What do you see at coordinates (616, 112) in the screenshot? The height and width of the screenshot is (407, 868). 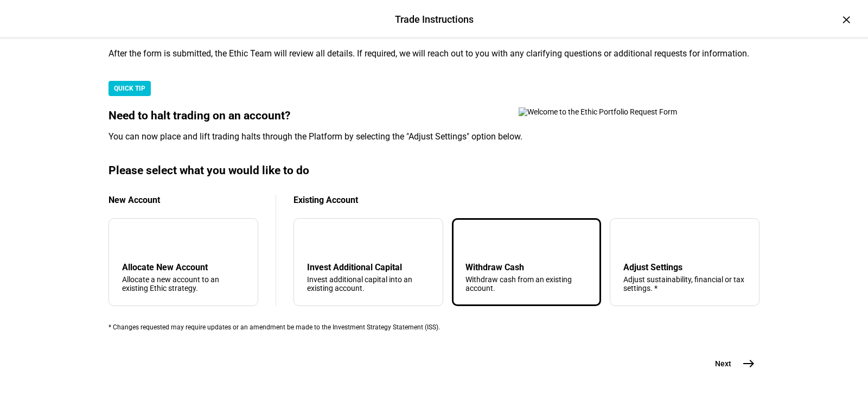 I see `img: Welcome to the Ethic Portfolio Request Form` at bounding box center [616, 112].